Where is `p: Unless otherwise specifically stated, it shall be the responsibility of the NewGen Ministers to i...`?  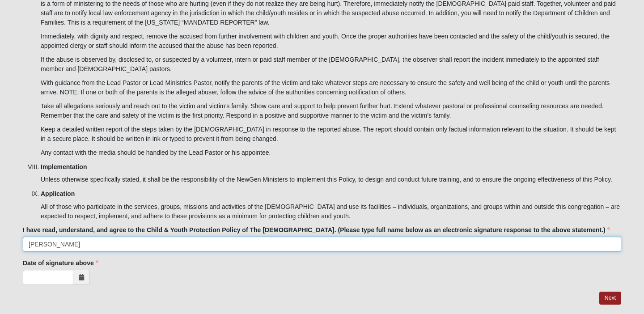
p: Unless otherwise specifically stated, it shall be the responsibility of the NewGen Ministers to i... is located at coordinates (331, 179).